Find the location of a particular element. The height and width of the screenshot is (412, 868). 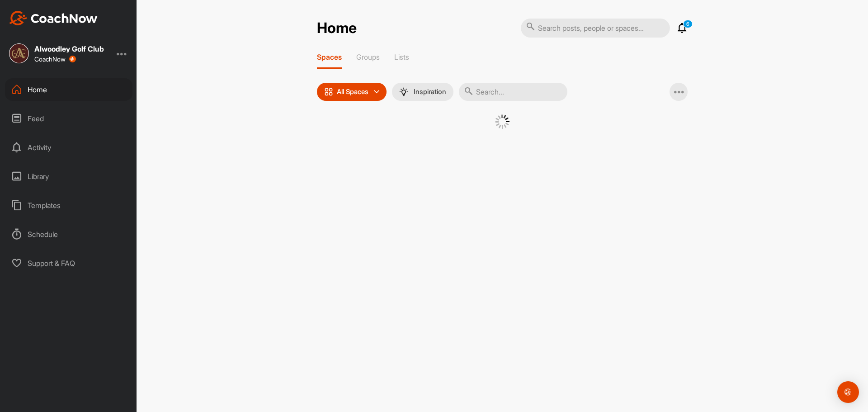

div: Home is located at coordinates (69, 89).